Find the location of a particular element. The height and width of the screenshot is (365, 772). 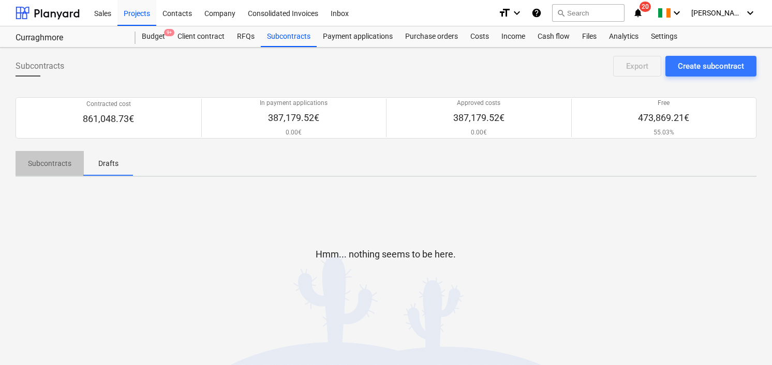

p: Drafts is located at coordinates (109, 163).